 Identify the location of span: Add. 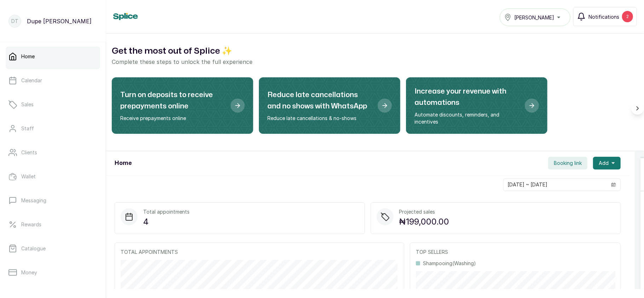
(603, 163).